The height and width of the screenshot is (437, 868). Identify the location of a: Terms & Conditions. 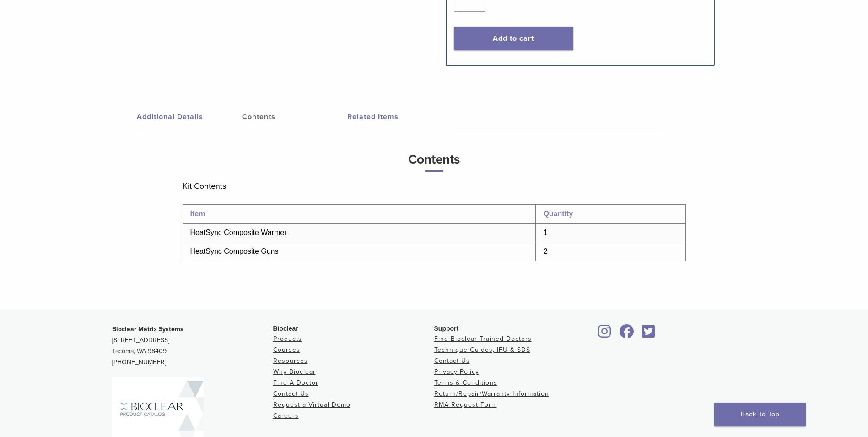
(466, 383).